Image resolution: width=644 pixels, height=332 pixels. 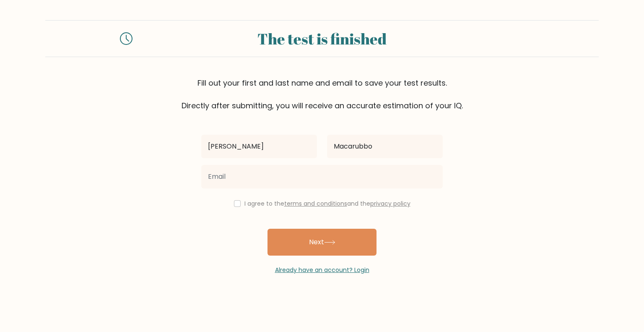 I want to click on a: Already have an account? Login, so click(x=322, y=270).